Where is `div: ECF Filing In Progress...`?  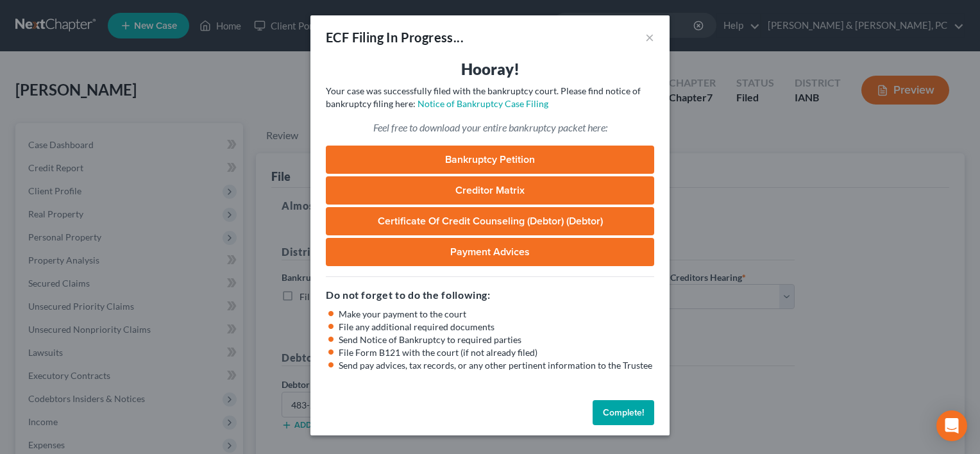 div: ECF Filing In Progress... is located at coordinates (394, 37).